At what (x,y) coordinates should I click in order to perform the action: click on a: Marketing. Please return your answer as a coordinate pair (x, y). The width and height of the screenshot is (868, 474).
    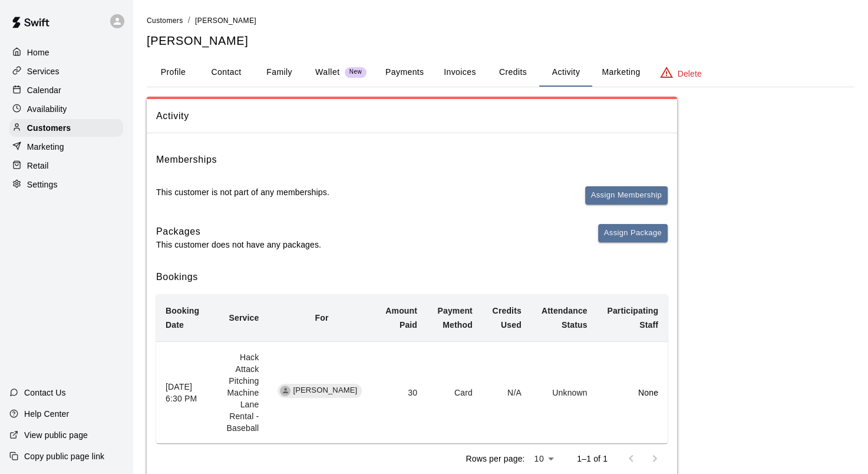
    Looking at the image, I should click on (66, 147).